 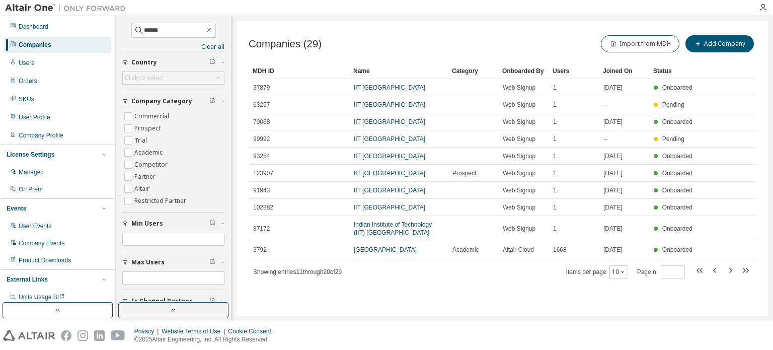 I want to click on div: Onboarded By, so click(x=523, y=71).